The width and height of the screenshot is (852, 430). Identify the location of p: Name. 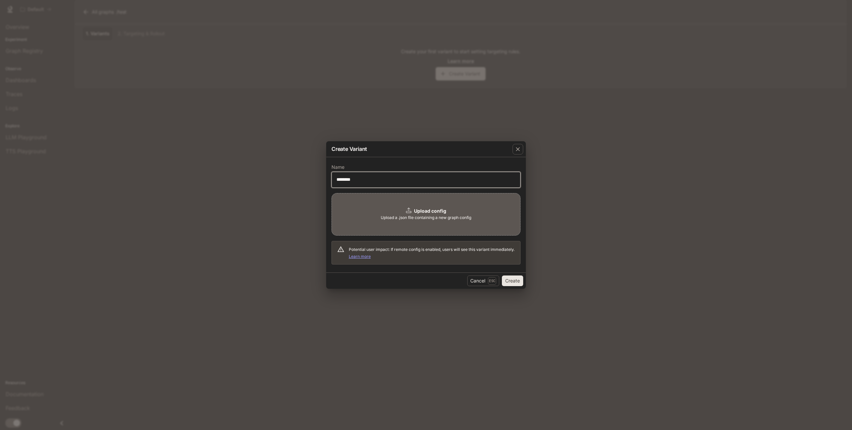
(338, 167).